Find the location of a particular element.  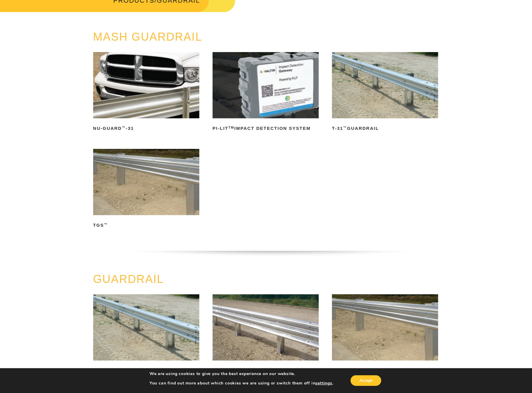

a: PI-LITTMImpact Detection System is located at coordinates (266, 92).